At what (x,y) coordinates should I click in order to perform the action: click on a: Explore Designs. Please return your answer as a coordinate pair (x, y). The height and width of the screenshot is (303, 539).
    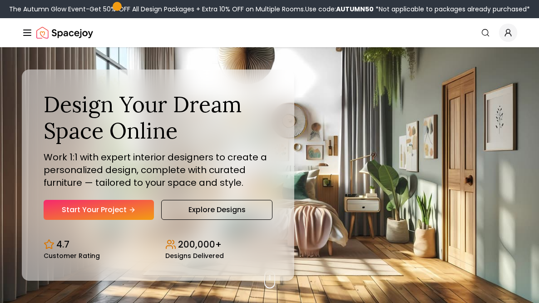
    Looking at the image, I should click on (217, 210).